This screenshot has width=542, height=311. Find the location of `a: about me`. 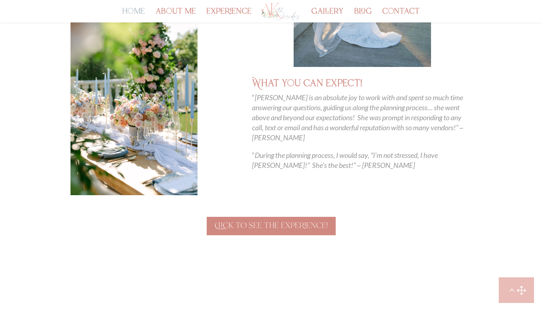

a: about me is located at coordinates (176, 16).